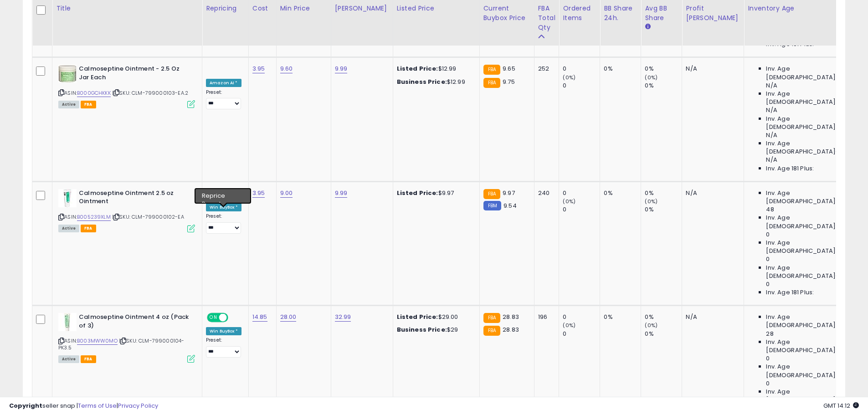  Describe the element at coordinates (127, 9) in the screenshot. I see `div: Title` at that location.